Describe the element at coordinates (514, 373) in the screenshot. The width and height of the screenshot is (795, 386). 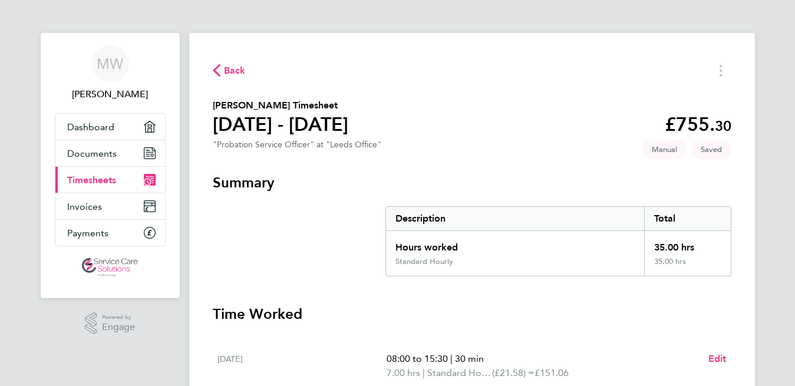
I see `span: (£21.58) =` at that location.